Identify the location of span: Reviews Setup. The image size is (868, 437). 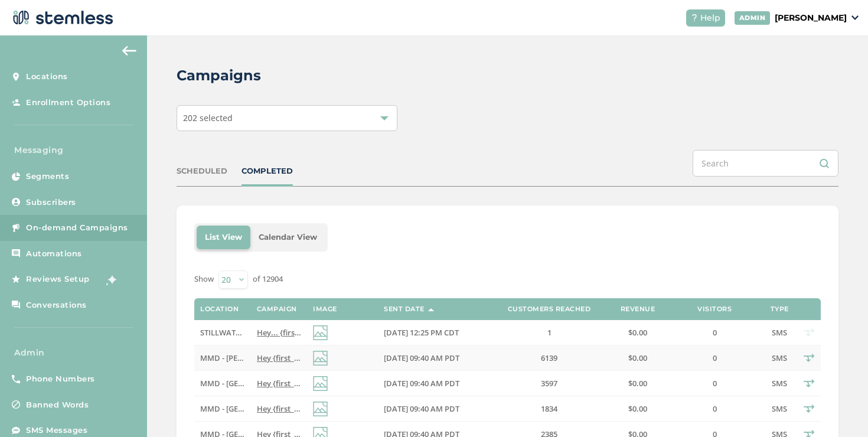
(58, 279).